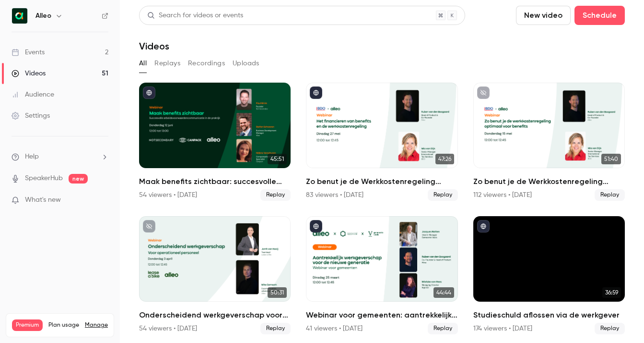 Image resolution: width=644 pixels, height=343 pixels. Describe the element at coordinates (33, 94) in the screenshot. I see `div: Audience` at that location.